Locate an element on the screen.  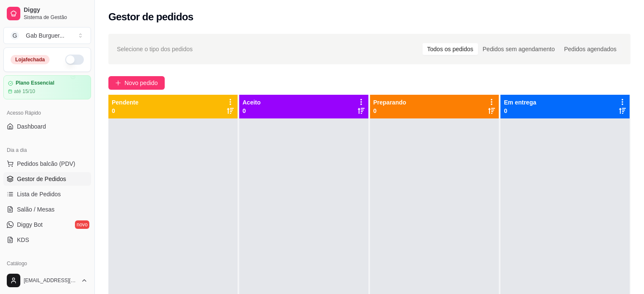
span: Dashboard is located at coordinates (32, 127).